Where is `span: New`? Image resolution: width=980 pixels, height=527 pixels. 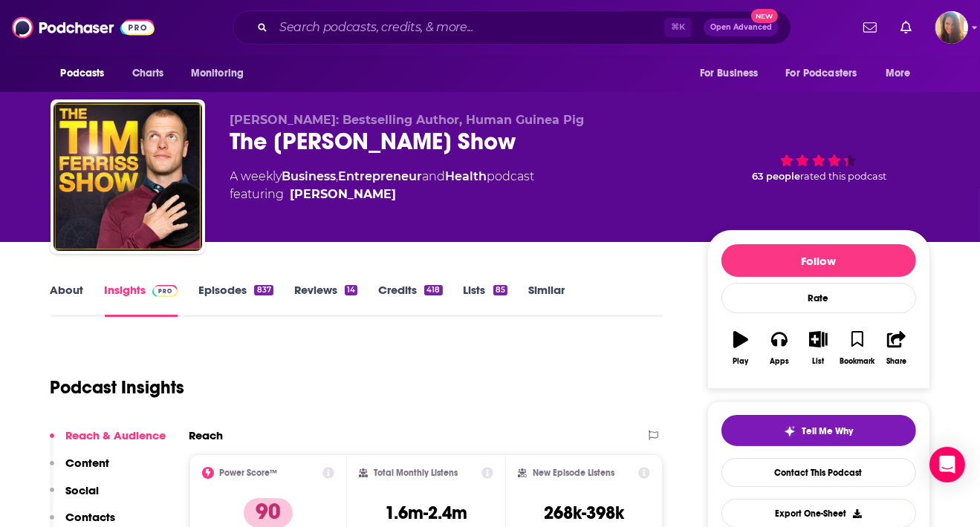 span: New is located at coordinates (764, 16).